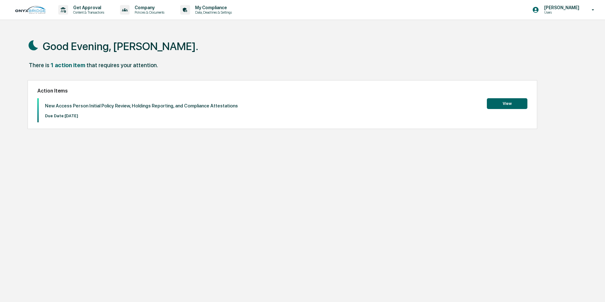 Image resolution: width=605 pixels, height=302 pixels. Describe the element at coordinates (282, 91) in the screenshot. I see `h2: Action Items` at that location.